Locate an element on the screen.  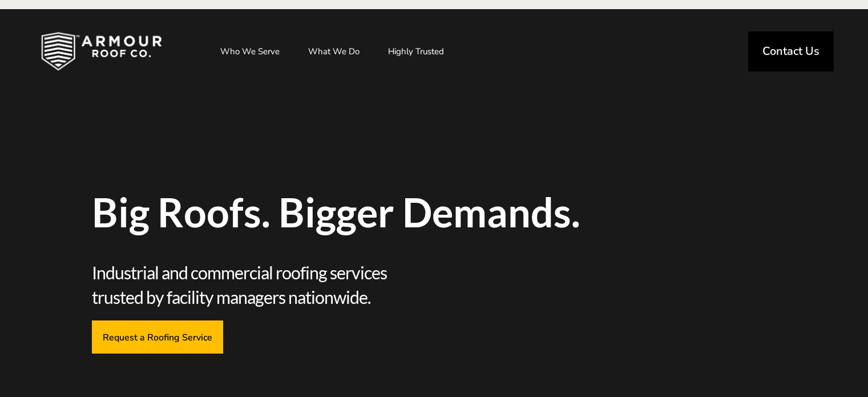
span: Industrial and commercial roofing services trusted by facility managers nationwide. is located at coordinates (261, 284).